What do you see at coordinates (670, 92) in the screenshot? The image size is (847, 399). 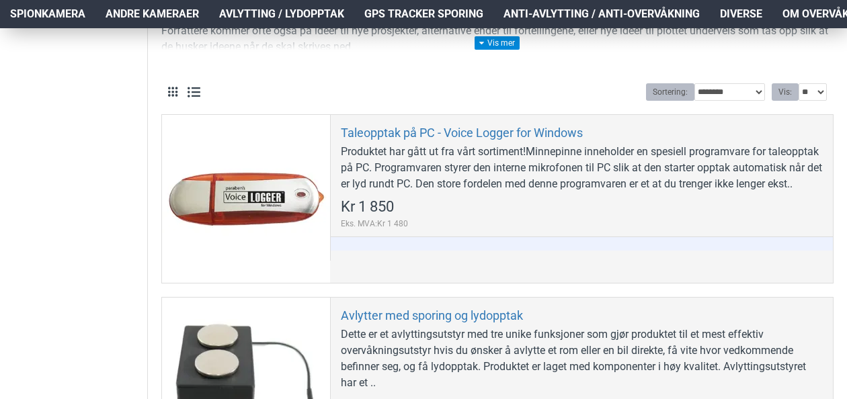 I see `label: Sortering:` at bounding box center [670, 92].